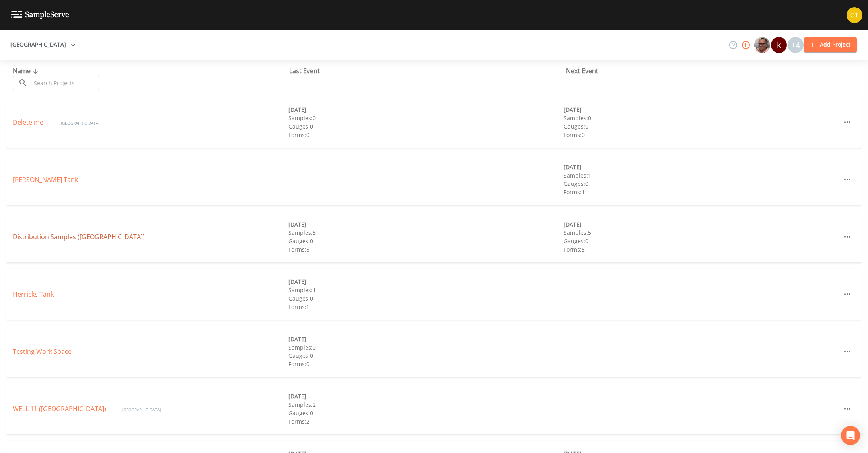  I want to click on img: logo, so click(40, 15).